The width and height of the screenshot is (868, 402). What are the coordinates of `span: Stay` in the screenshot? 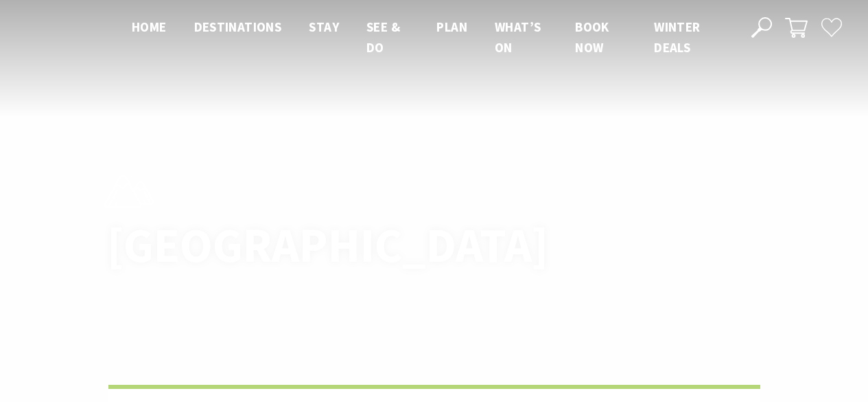 It's located at (324, 27).